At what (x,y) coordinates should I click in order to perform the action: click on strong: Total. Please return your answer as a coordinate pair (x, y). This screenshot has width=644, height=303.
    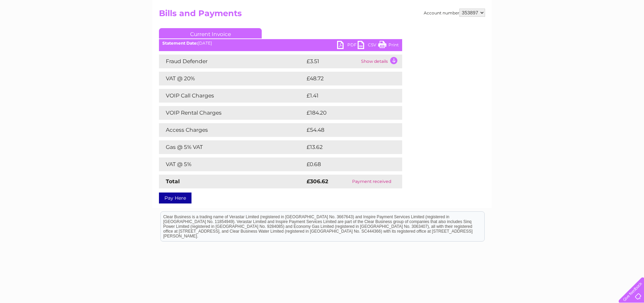
    Looking at the image, I should click on (173, 181).